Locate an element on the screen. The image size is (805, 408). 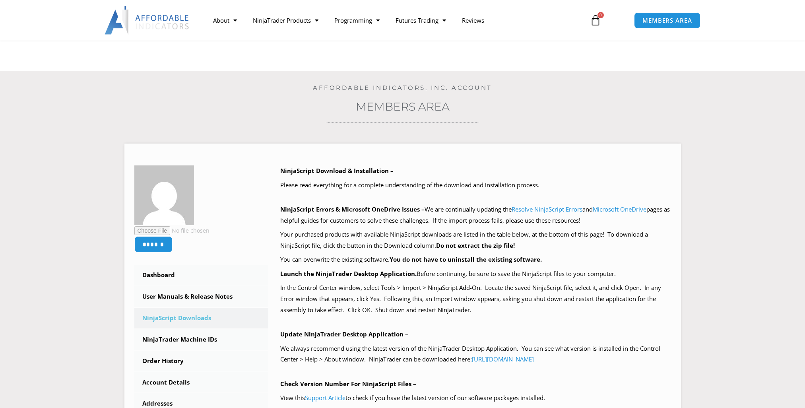
a: Programming is located at coordinates (357, 20).